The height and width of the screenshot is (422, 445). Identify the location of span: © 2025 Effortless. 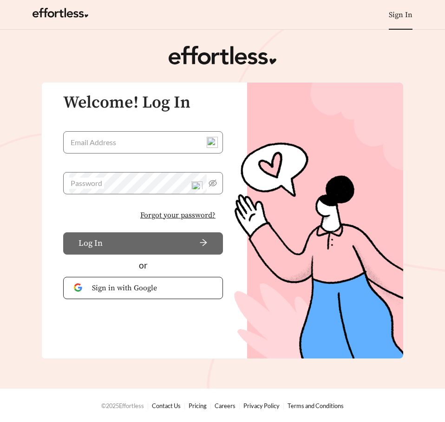
(123, 406).